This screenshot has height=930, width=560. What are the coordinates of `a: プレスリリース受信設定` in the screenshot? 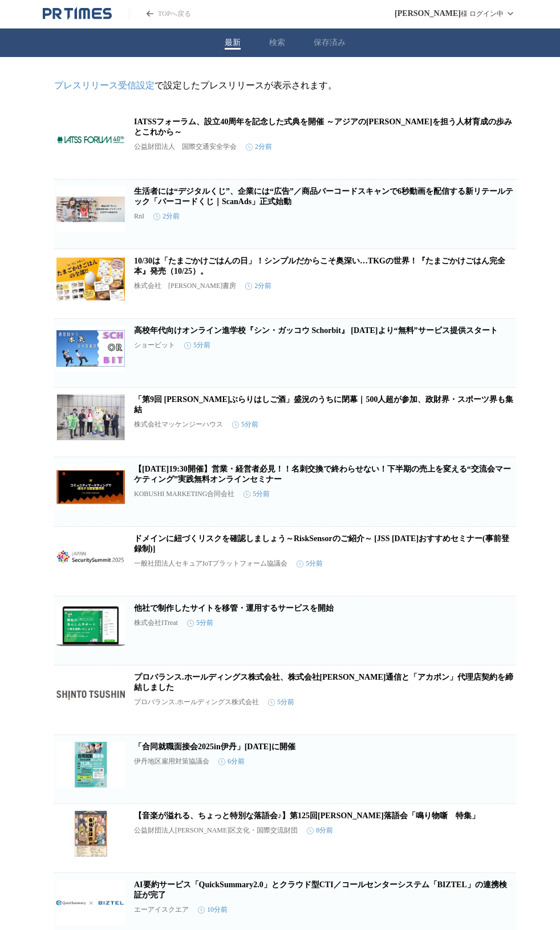 It's located at (104, 85).